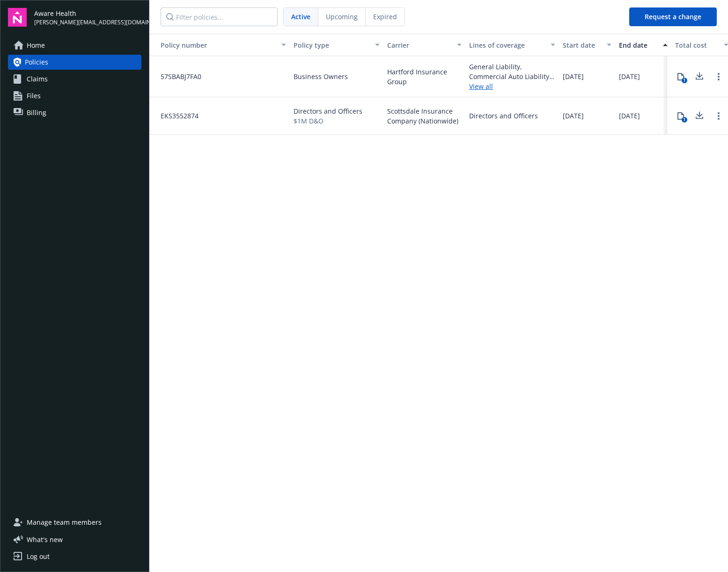  I want to click on span: Claims, so click(37, 79).